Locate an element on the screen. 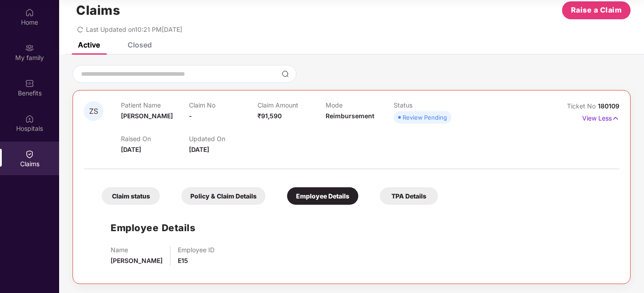  p: View Less is located at coordinates (600, 117).